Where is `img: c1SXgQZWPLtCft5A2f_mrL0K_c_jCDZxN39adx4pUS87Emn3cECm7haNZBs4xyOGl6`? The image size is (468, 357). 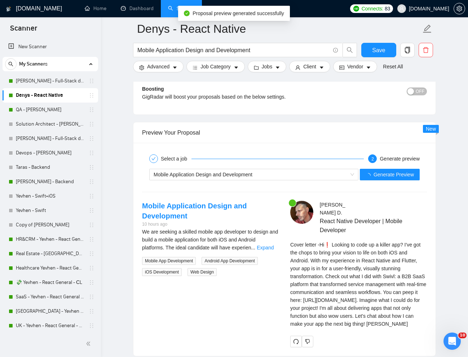 img: c1SXgQZWPLtCft5A2f_mrL0K_c_jCDZxN39adx4pUS87Emn3cECm7haNZBs4xyOGl6 is located at coordinates (302, 213).